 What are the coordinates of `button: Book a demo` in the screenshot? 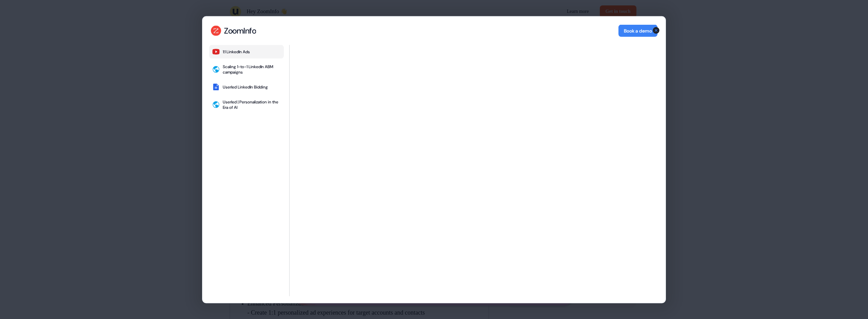 It's located at (637, 30).